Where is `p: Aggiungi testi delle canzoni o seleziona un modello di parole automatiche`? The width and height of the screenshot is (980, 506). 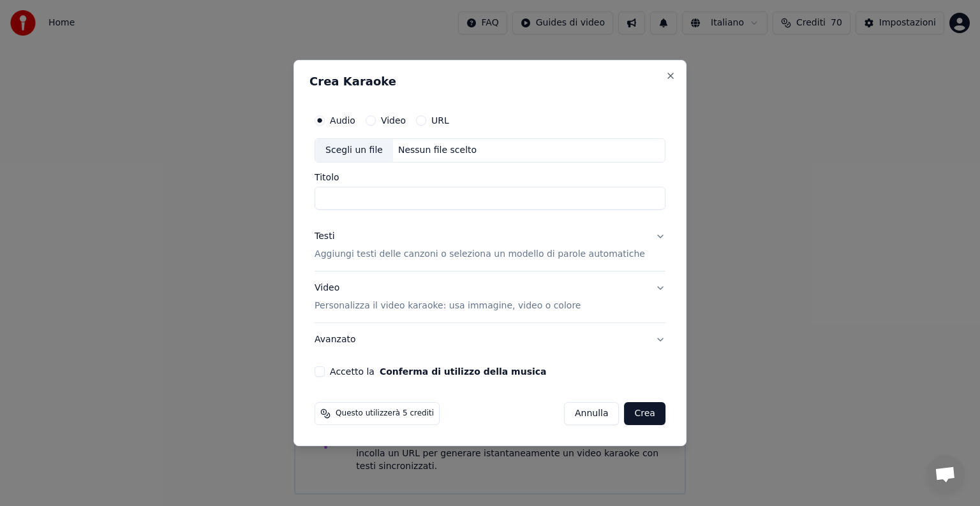
p: Aggiungi testi delle canzoni o seleziona un modello di parole automatiche is located at coordinates (480, 254).